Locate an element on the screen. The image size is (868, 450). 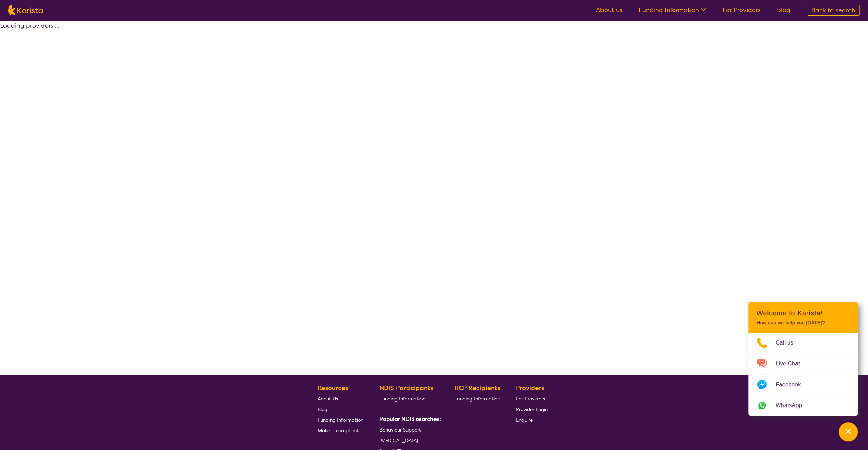
a: About Us is located at coordinates (340, 398).